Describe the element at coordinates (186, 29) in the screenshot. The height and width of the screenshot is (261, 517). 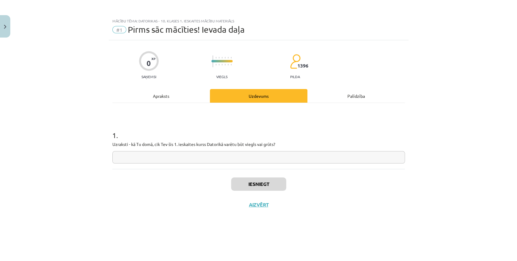
I see `span: Pirms sāc mācīties! Ievada daļa` at that location.